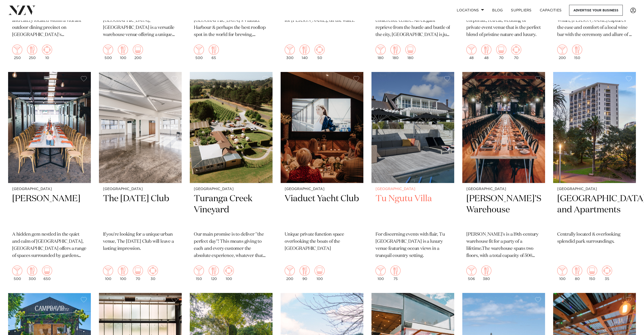  Describe the element at coordinates (577, 273) in the screenshot. I see `div: 80` at that location.